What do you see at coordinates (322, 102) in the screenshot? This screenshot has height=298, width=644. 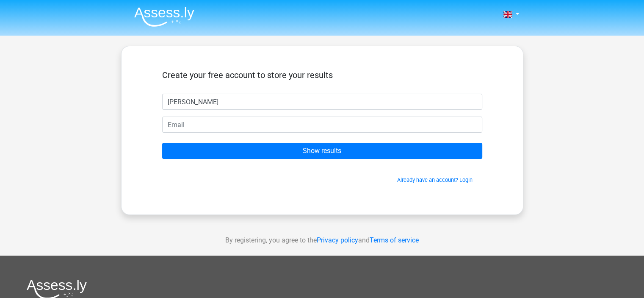 I see `input: First name` at bounding box center [322, 102].